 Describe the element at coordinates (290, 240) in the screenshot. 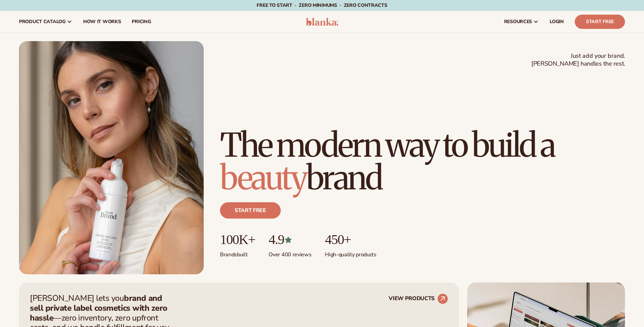

I see `p: 4.9` at that location.